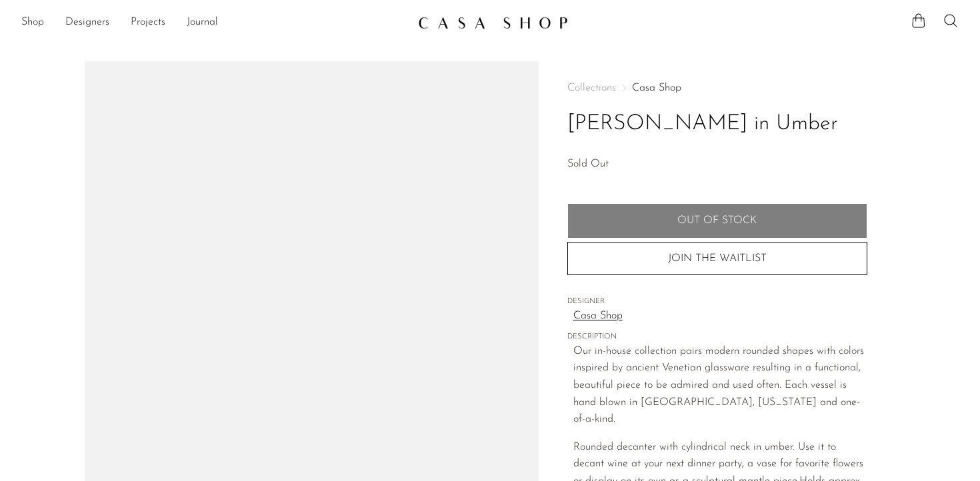  What do you see at coordinates (591, 88) in the screenshot?
I see `span: Collections` at bounding box center [591, 88].